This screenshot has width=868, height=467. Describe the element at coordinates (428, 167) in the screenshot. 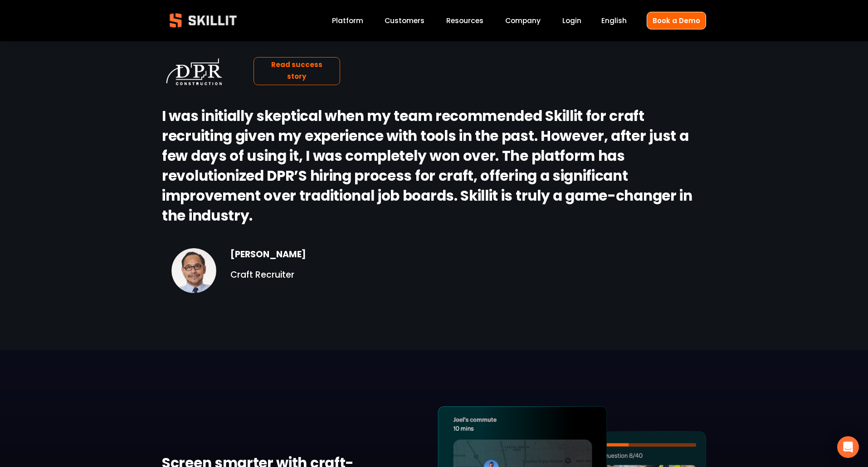

I see `strong: I was initially skeptical when my team recommended Skillit for craft recruiting given my experien...` at that location.